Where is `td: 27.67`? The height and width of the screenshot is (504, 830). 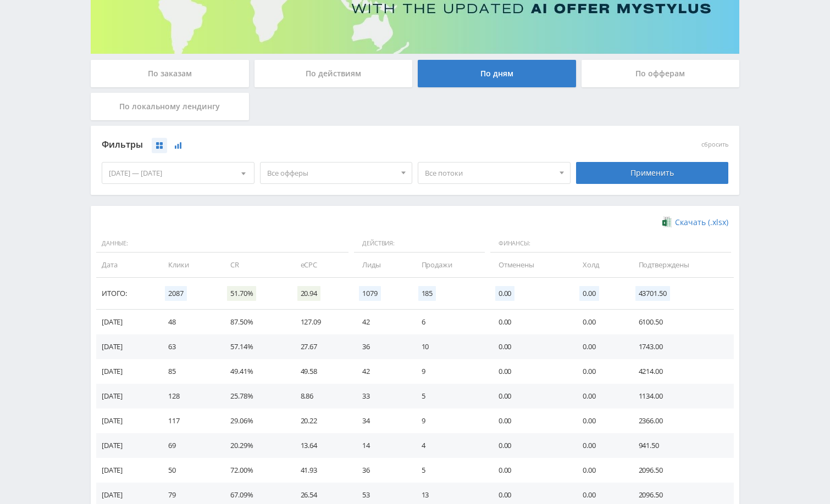 td: 27.67 is located at coordinates (321, 347).